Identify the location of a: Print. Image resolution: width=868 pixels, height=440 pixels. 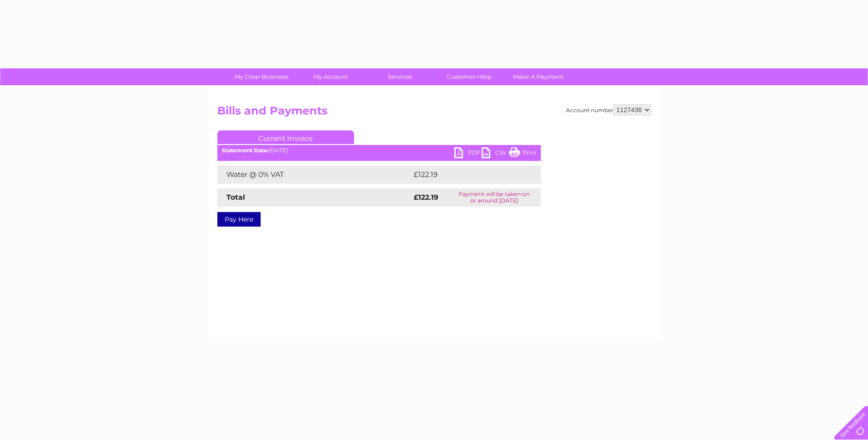
(523, 153).